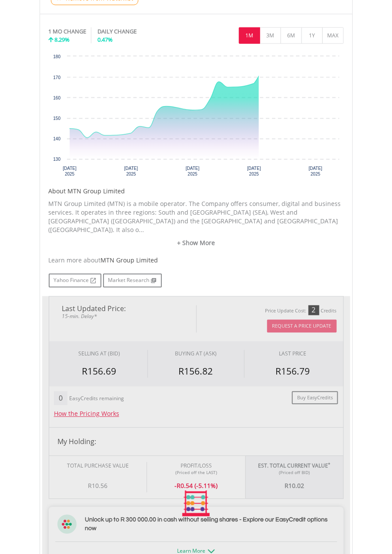 Image resolution: width=392 pixels, height=554 pixels. Describe the element at coordinates (57, 159) in the screenshot. I see `text: 130` at that location.